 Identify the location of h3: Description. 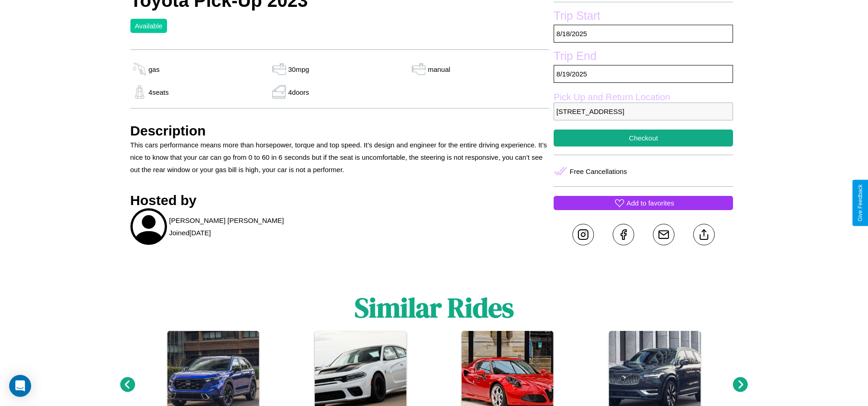
(340, 131).